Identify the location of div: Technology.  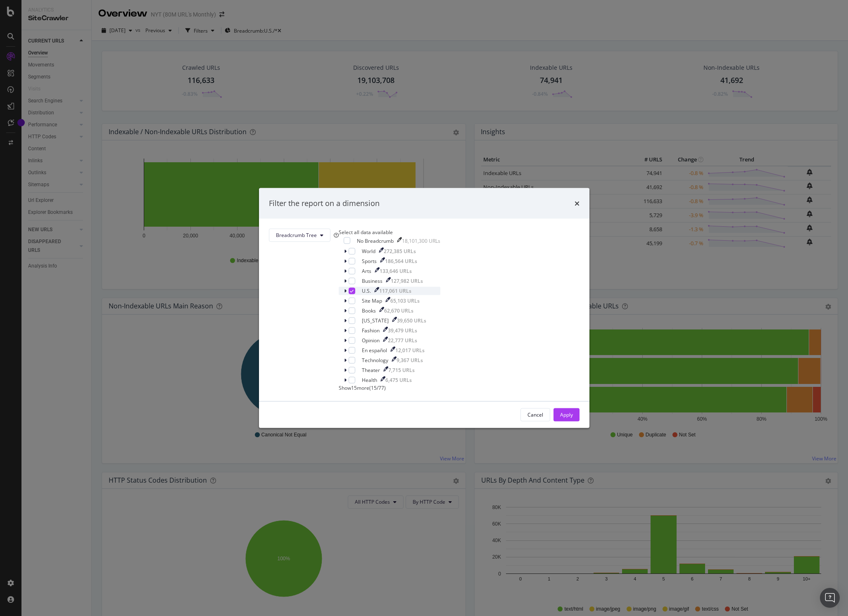
(375, 360).